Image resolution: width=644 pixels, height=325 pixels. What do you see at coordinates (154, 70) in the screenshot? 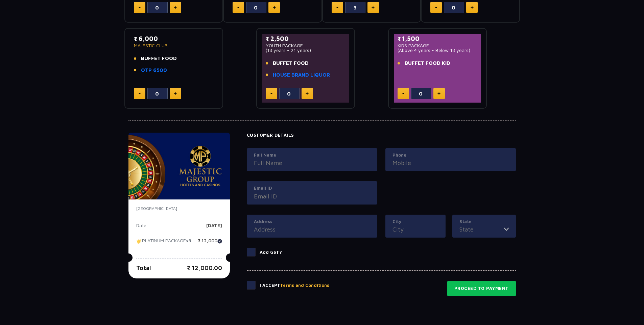
I see `a: OTP 6500` at bounding box center [154, 70].